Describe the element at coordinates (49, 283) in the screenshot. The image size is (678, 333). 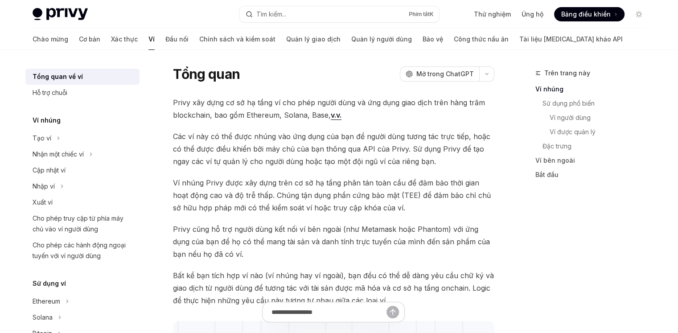
I see `font: Sử dụng ví` at that location.